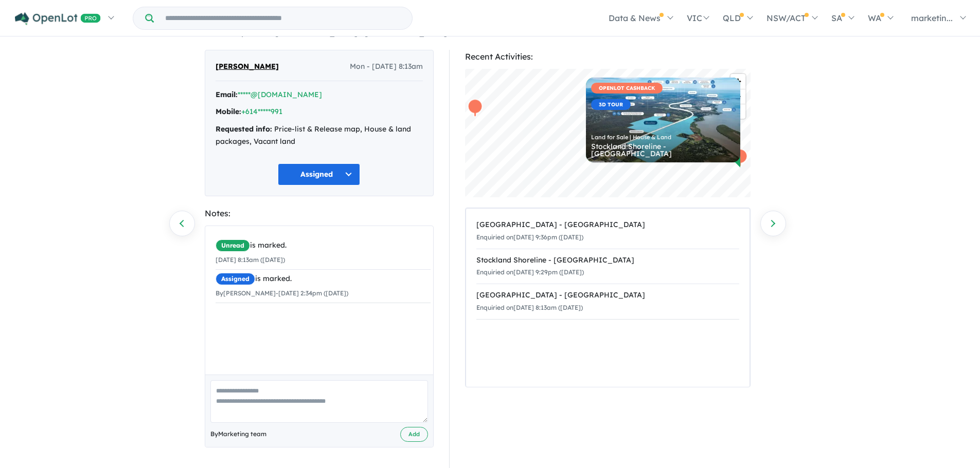 Image resolution: width=980 pixels, height=468 pixels. What do you see at coordinates (608, 56) in the screenshot?
I see `div: Recent Activities:` at bounding box center [608, 56].